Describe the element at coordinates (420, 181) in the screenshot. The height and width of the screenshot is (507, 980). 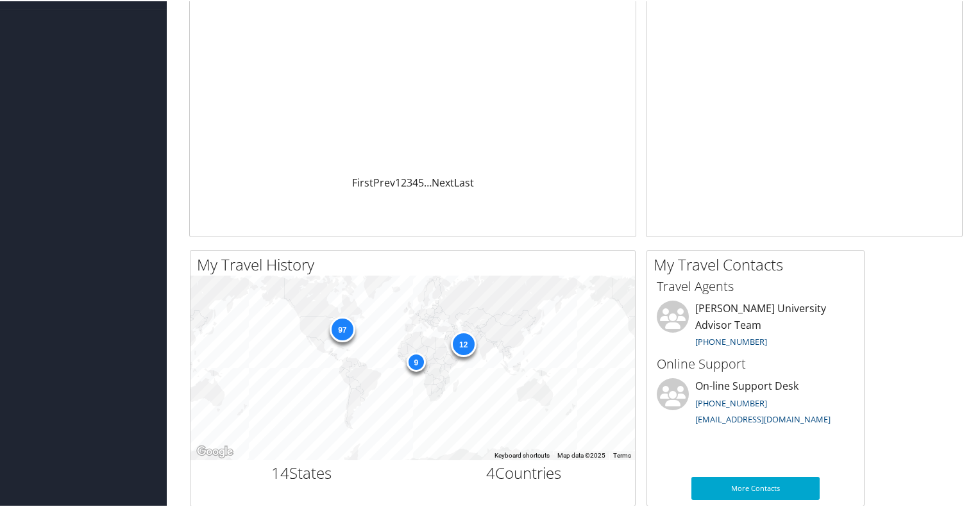
I see `a: 5` at that location.